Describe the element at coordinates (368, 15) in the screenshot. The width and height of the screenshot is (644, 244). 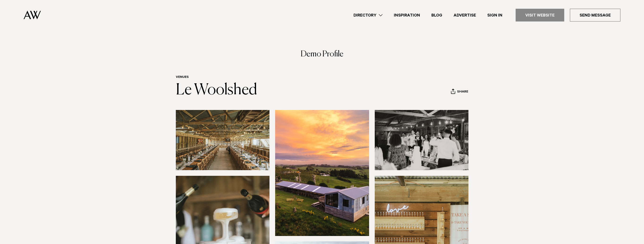
I see `a: Directory` at that location.